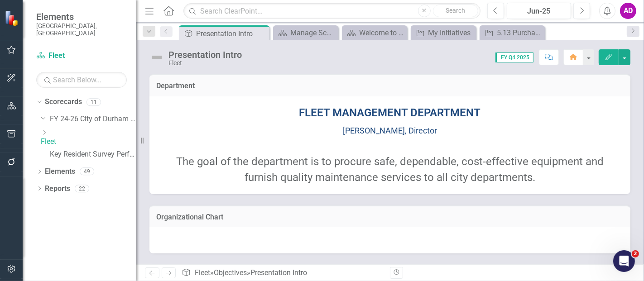  What do you see at coordinates (512, 32) in the screenshot?
I see `a: 5.13 Purchase, install, and maintain electric vehicles and infrastructure (CNRE)` at bounding box center [512, 32].